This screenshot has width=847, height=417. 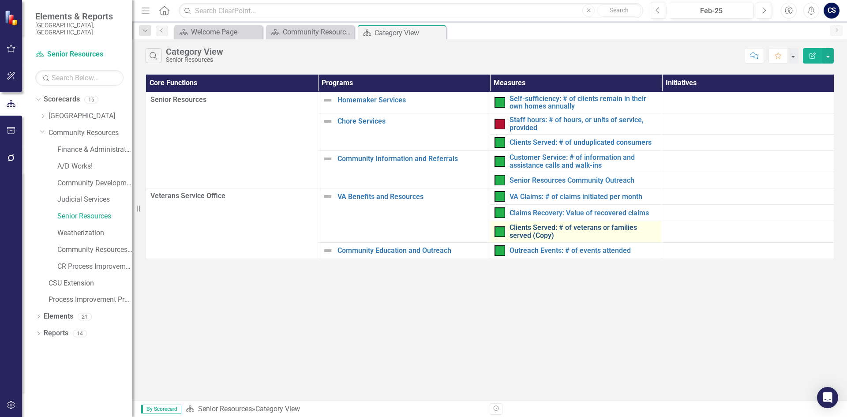 What do you see at coordinates (232, 100) in the screenshot?
I see `span: Senior Resources` at bounding box center [232, 100].